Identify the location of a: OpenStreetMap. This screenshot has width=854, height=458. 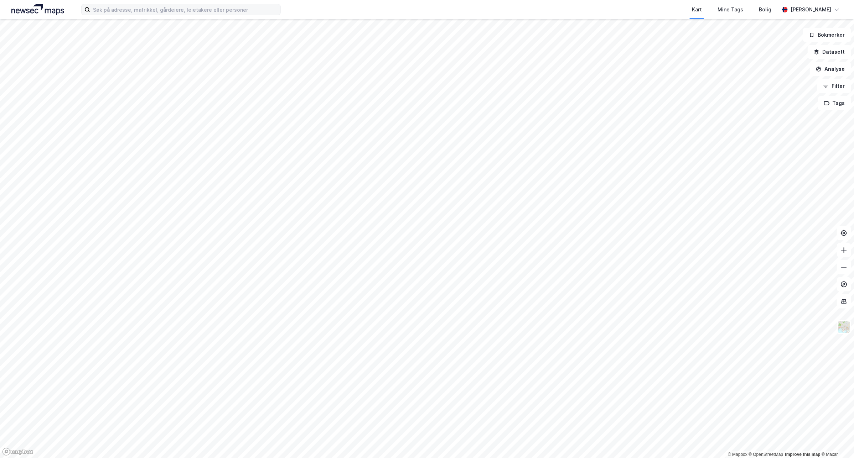
(766, 455).